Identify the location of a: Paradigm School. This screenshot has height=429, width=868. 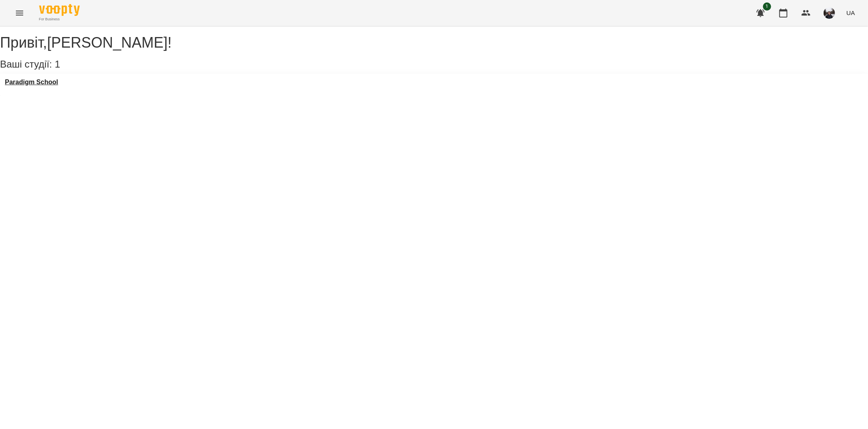
(32, 82).